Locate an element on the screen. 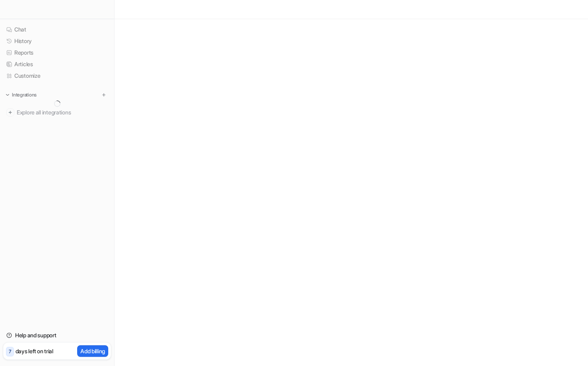  p: Integrations is located at coordinates (24, 95).